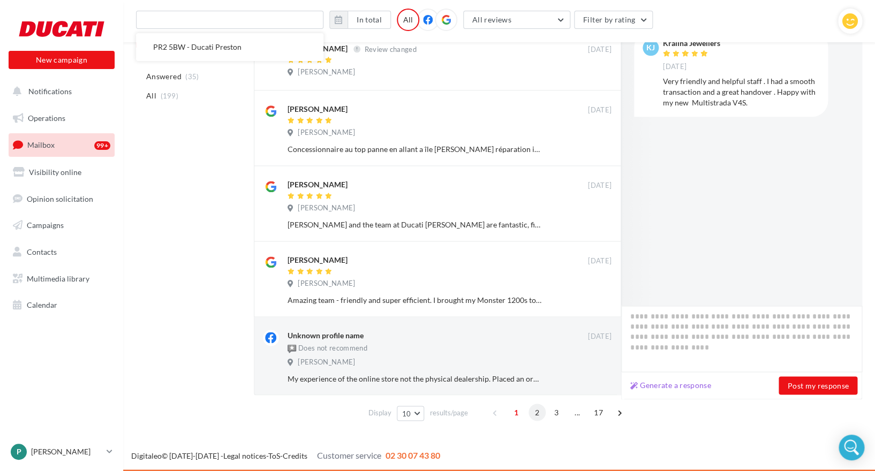 The height and width of the screenshot is (471, 875). What do you see at coordinates (50, 91) in the screenshot?
I see `span: Notifications` at bounding box center [50, 91].